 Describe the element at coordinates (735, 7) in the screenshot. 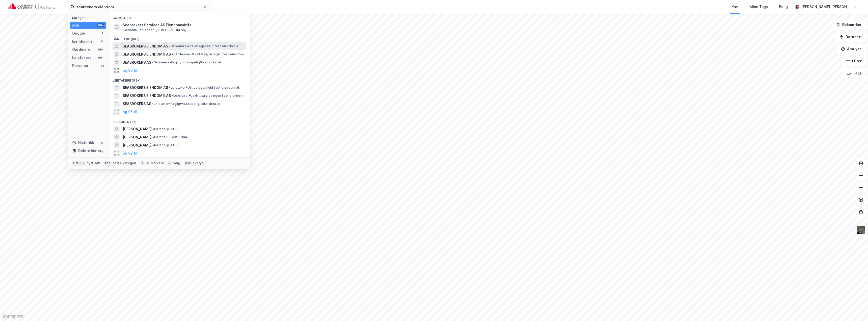

I see `div: Kart` at that location.